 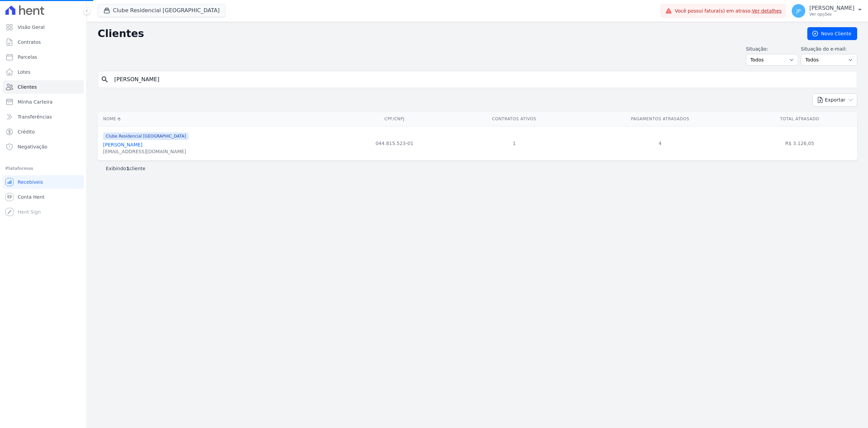 I want to click on a: Novo Cliente, so click(x=833, y=33).